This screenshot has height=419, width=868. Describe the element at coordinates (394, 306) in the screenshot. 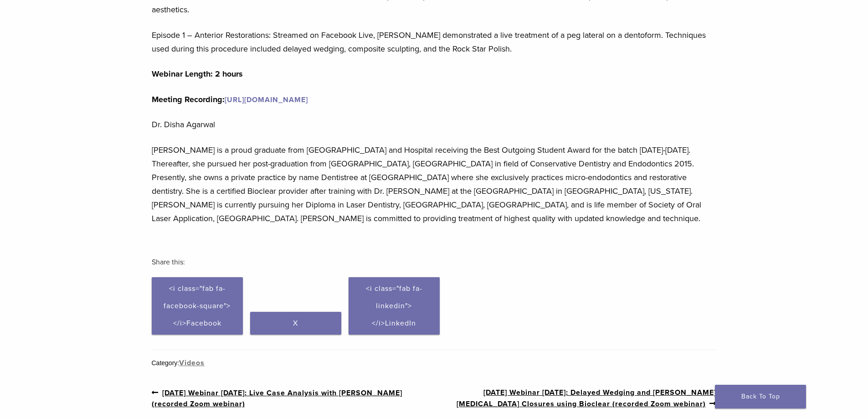

I see `a: <i class="fab fa-linkedin"></i>LinkedIn` at that location.